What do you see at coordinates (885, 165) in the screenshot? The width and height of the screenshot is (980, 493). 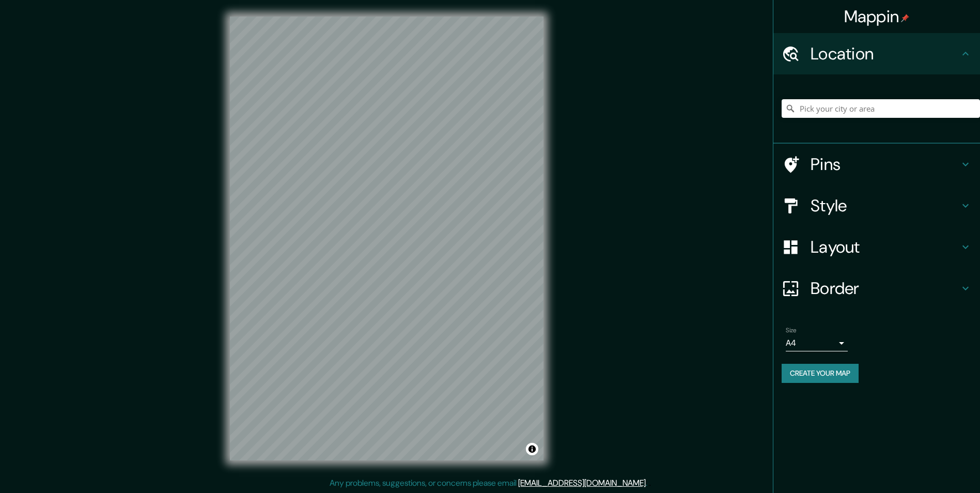 I see `h4: Pins` at bounding box center [885, 165].